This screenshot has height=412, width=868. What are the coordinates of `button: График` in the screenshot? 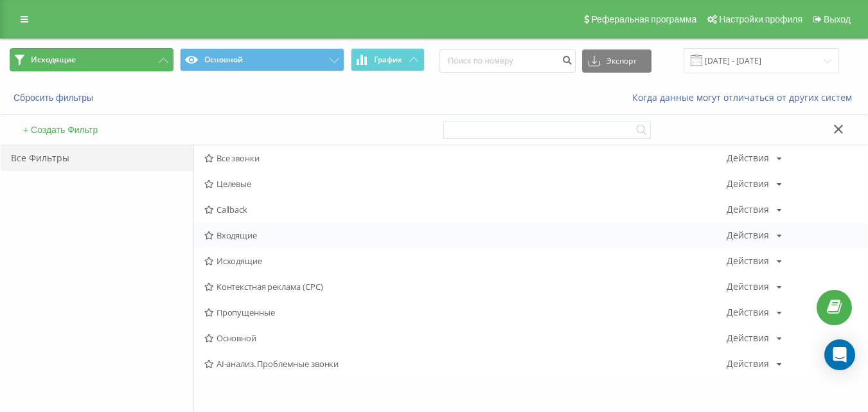 It's located at (388, 60).